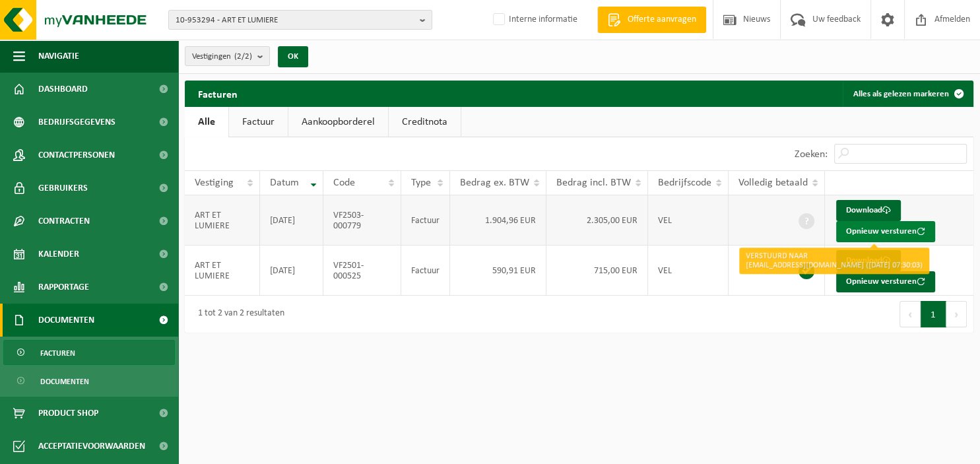  Describe the element at coordinates (243, 56) in the screenshot. I see `count: (2/2)` at that location.